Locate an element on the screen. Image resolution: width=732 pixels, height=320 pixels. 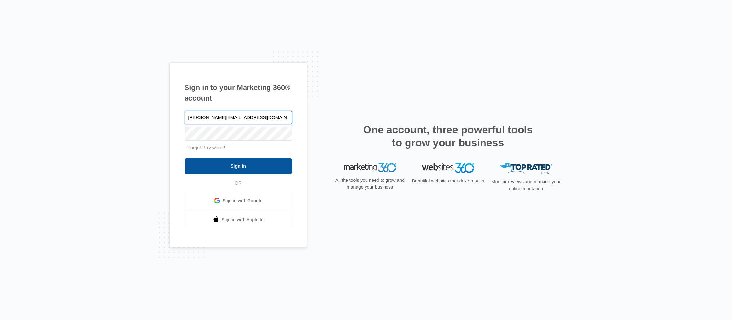
span: Sign in with Apple Id is located at coordinates (243, 219).